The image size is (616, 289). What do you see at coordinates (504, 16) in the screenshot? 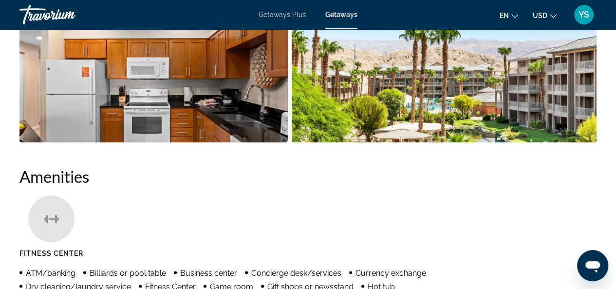
I see `span: en` at bounding box center [504, 16].